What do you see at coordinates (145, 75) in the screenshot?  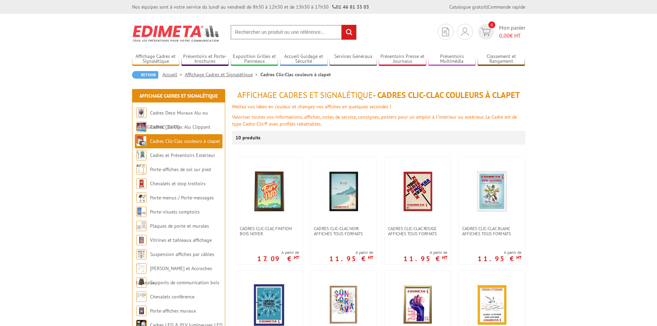 I see `a: Retour` at bounding box center [145, 75].